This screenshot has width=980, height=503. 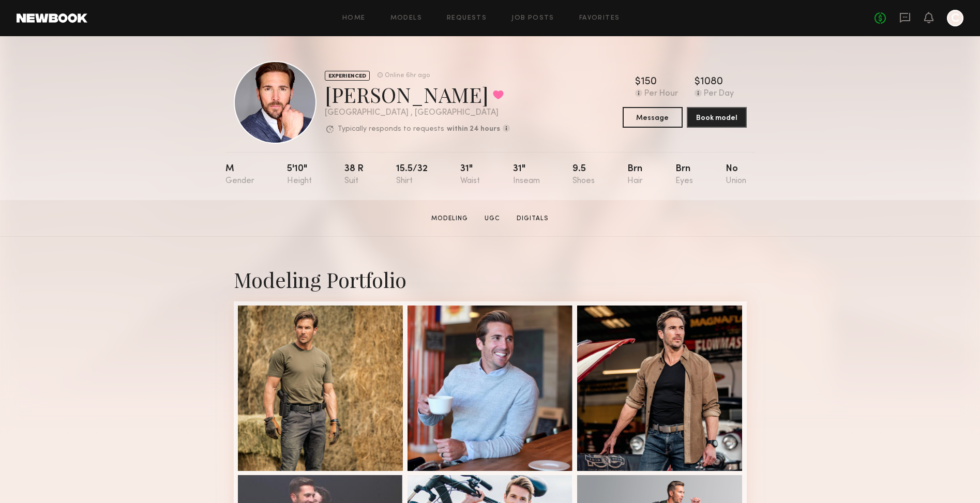 I want to click on div: 150, so click(x=649, y=83).